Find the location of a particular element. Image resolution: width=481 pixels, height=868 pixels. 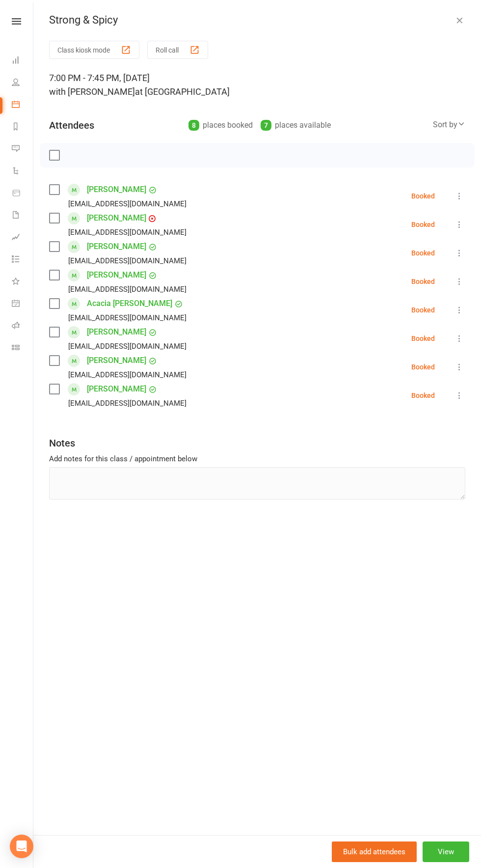

a: Calendar is located at coordinates (23, 105).